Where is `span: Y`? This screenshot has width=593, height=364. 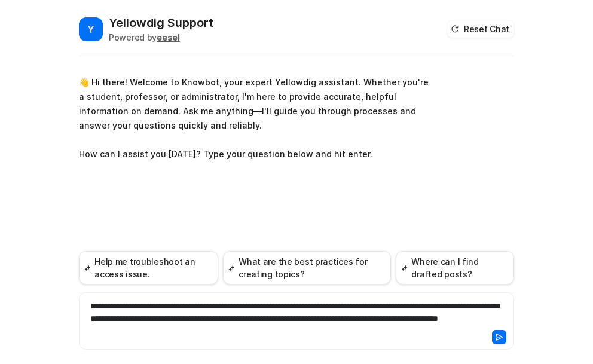
span: Y is located at coordinates (91, 29).